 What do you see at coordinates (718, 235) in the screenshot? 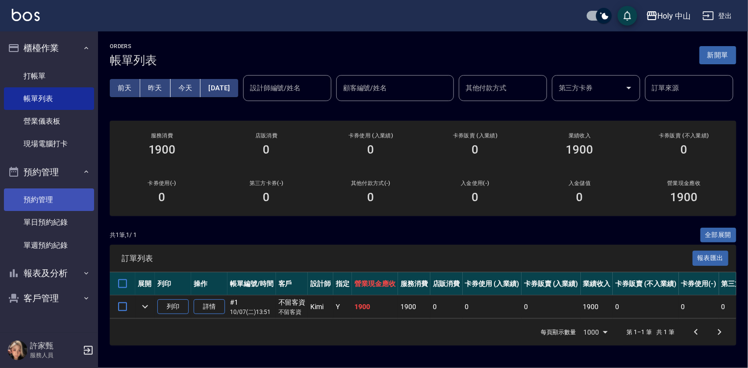
I see `button: 全部展開` at bounding box center [718, 235].